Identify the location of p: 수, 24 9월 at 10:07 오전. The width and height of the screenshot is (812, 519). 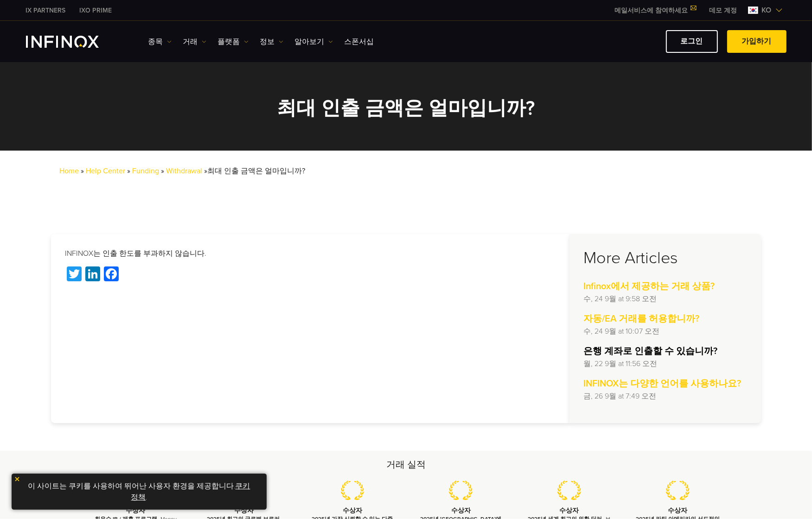
(665, 331).